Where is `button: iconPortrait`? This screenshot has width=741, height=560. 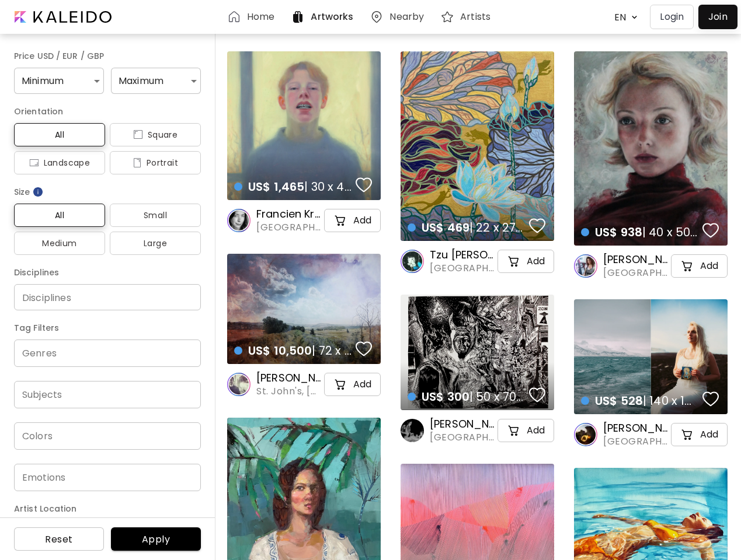 button: iconPortrait is located at coordinates (156, 163).